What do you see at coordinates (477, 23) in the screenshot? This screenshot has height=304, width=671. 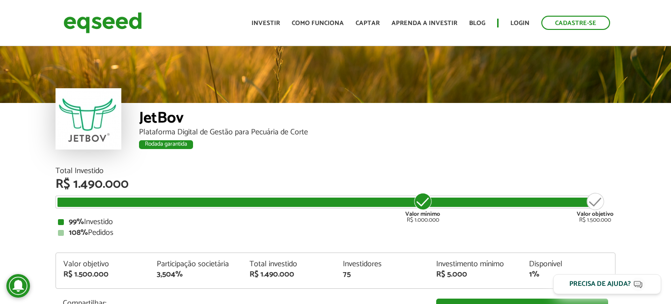 I see `a: Blog` at bounding box center [477, 23].